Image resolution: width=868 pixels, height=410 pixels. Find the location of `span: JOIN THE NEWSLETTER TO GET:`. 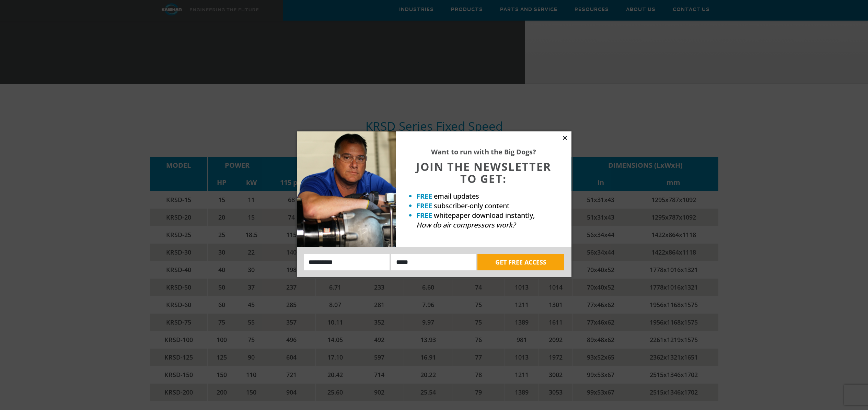

span: JOIN THE NEWSLETTER TO GET: is located at coordinates (483, 172).